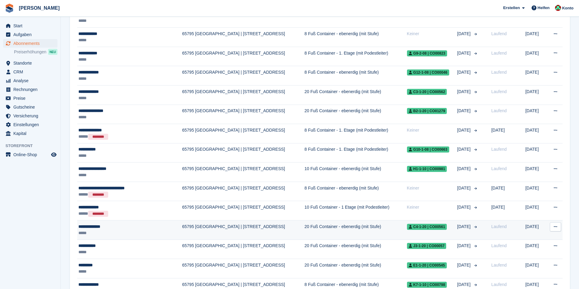 The height and width of the screenshot is (289, 579). I want to click on span: Standorte, so click(32, 63).